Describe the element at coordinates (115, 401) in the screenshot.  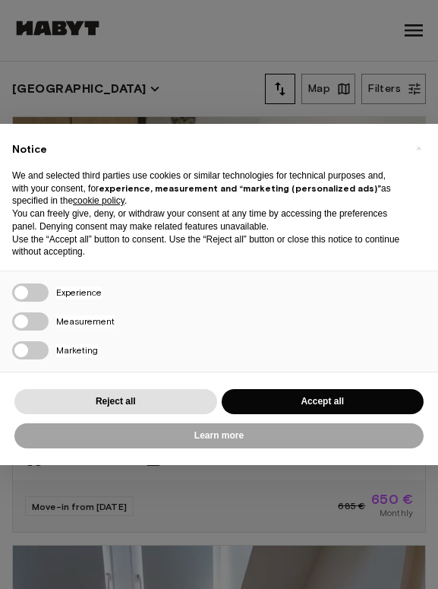
I see `button: Reject all` at that location.